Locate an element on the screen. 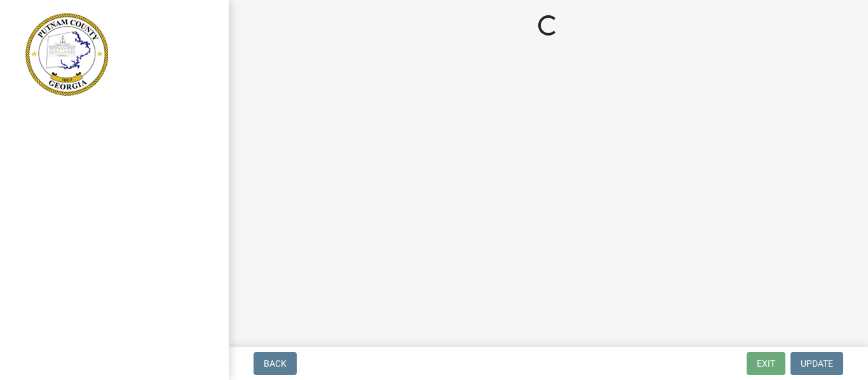 The image size is (868, 380). span: Update is located at coordinates (817, 364).